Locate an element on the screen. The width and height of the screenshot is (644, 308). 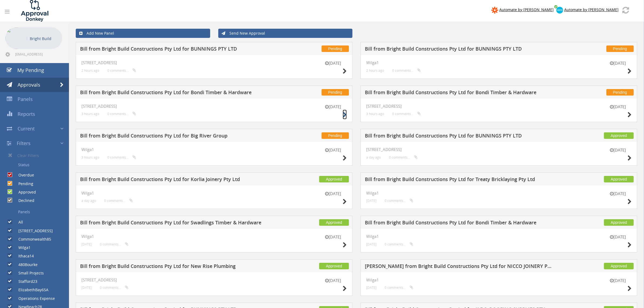
a: Send New Approval is located at coordinates (285, 33).